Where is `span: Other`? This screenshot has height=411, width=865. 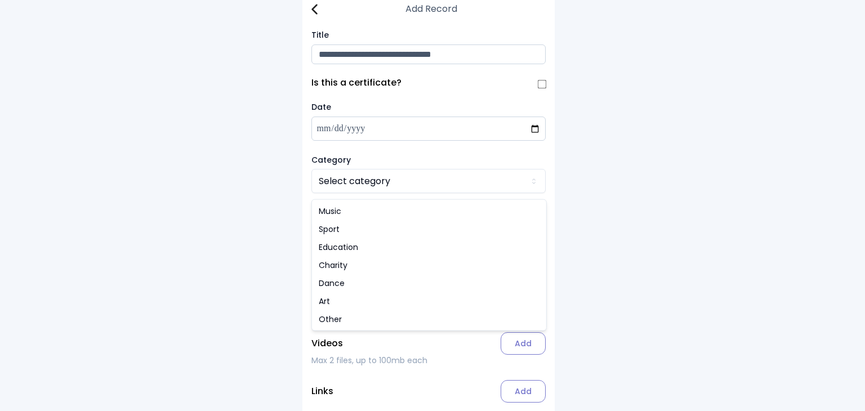
span: Other is located at coordinates (330, 319).